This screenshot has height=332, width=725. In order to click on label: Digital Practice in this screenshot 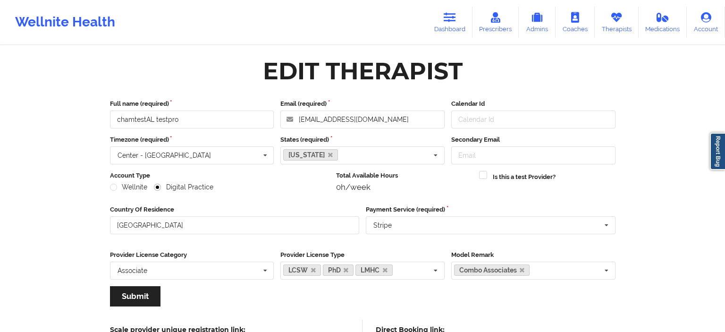, I will do `click(184, 187)`.